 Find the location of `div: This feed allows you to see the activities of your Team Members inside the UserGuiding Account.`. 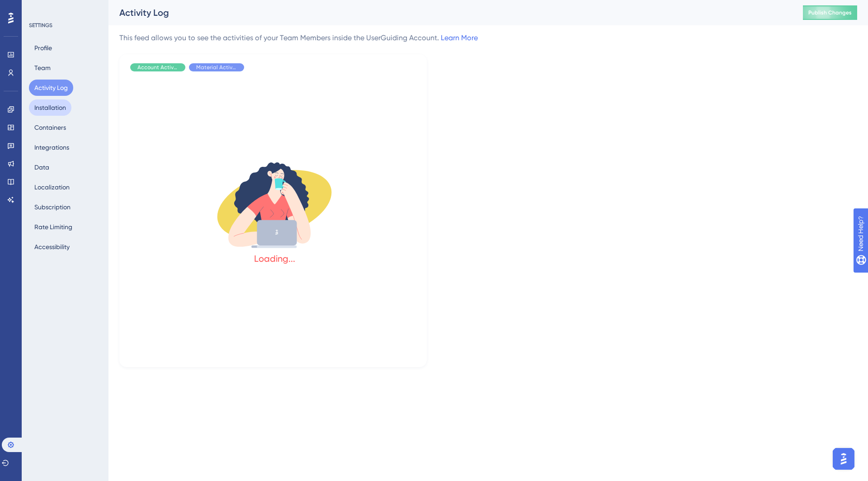

div: This feed allows you to see the activities of your Team Members inside the UserGuiding Account. is located at coordinates (299, 38).